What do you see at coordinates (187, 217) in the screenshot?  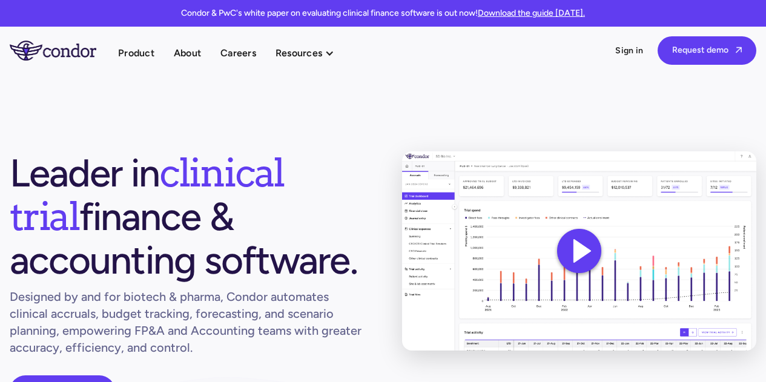 I see `h1: Leader in finance & accounting software.` at bounding box center [187, 217].